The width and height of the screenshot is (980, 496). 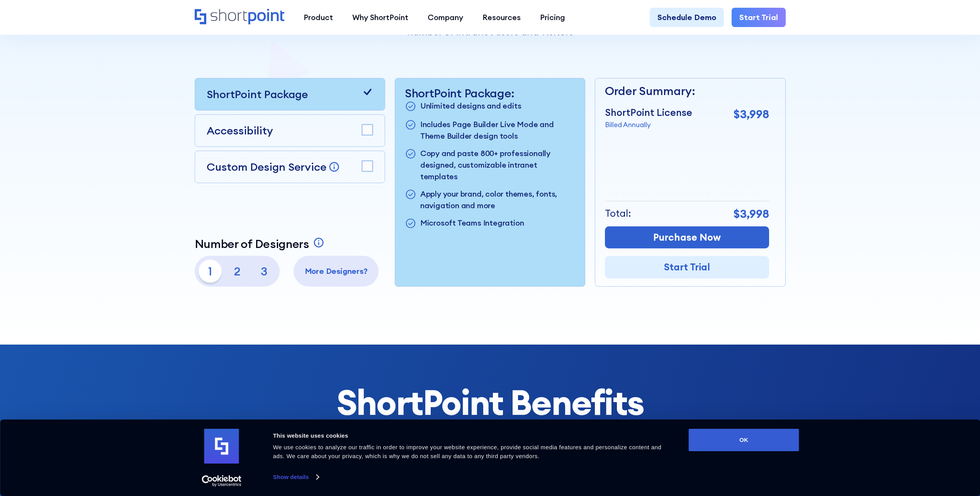 I want to click on a: Number of Designers, so click(x=260, y=244).